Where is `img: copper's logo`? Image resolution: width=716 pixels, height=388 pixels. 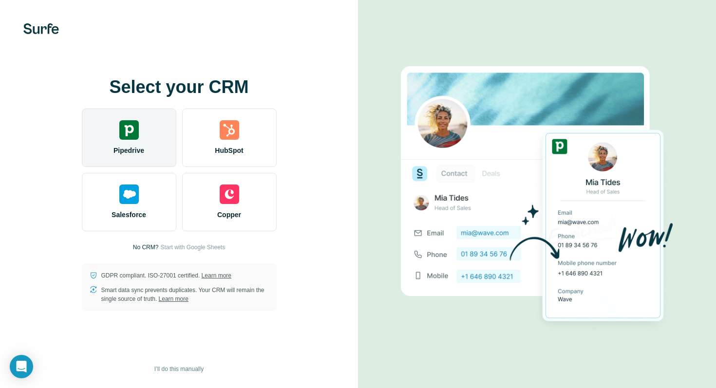 img: copper's logo is located at coordinates (230, 194).